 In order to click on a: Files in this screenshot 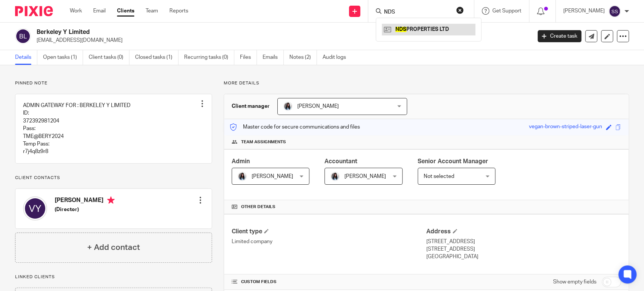, I will do `click(248, 58)`.